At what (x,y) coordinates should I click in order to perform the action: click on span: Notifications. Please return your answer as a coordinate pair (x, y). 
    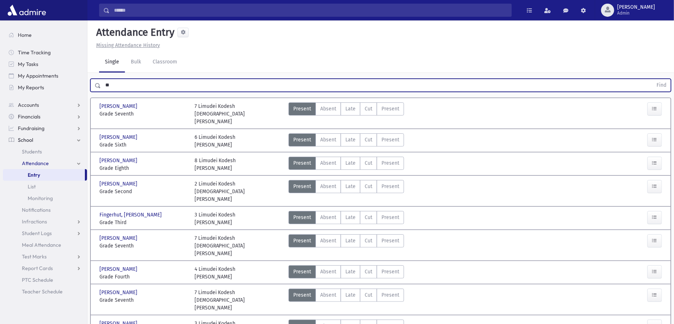
    Looking at the image, I should click on (36, 210).